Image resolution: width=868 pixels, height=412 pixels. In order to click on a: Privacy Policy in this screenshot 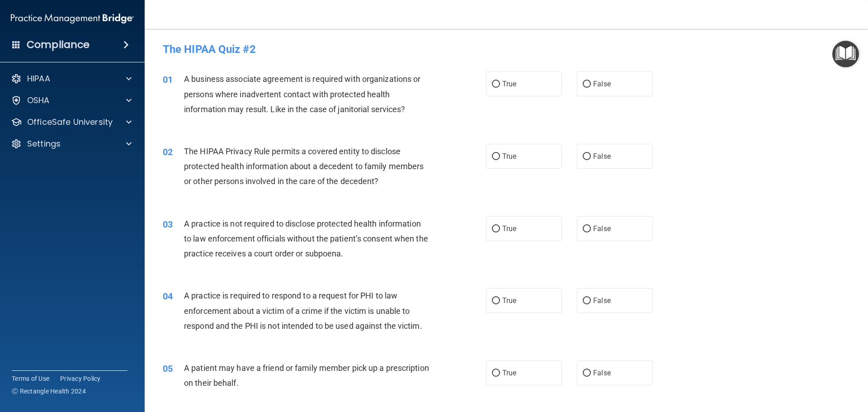, I will do `click(81, 378)`.